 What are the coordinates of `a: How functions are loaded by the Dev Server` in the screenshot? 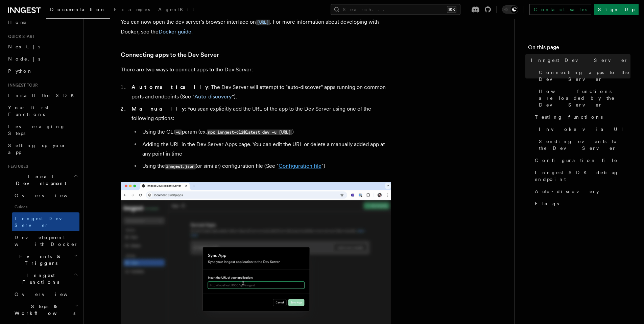 It's located at (583, 98).